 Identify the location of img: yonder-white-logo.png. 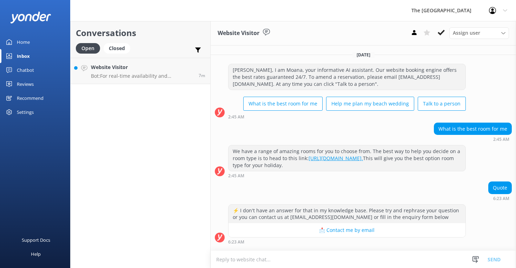
(31, 17).